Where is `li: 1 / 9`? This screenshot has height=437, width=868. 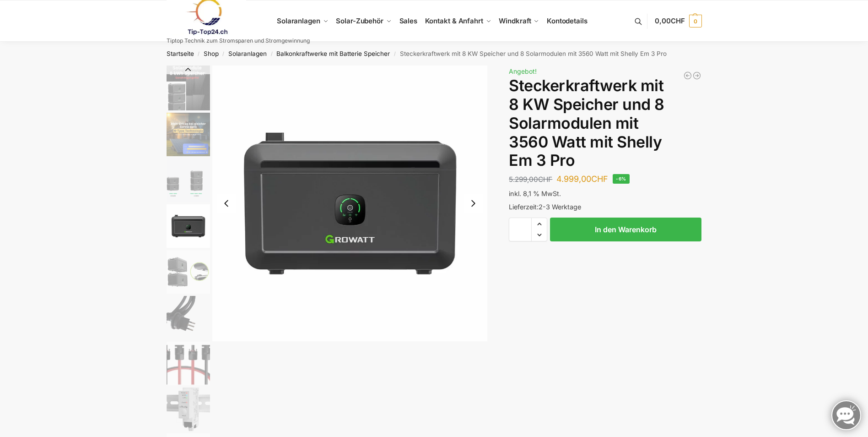 li: 1 / 9 is located at coordinates (187, 89).